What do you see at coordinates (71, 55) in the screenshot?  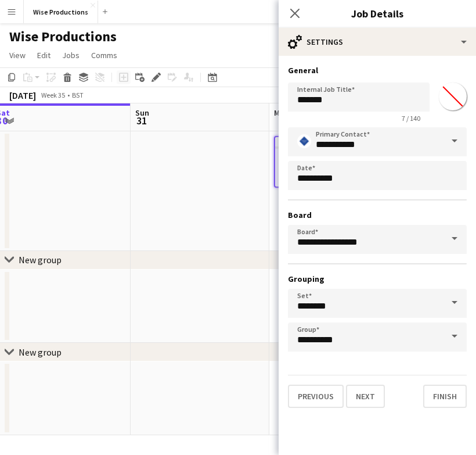 I see `span: Jobs` at bounding box center [71, 55].